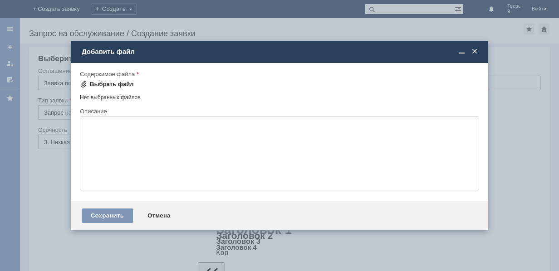  What do you see at coordinates (280, 52) in the screenshot?
I see `div: Добавить файл` at bounding box center [280, 52].